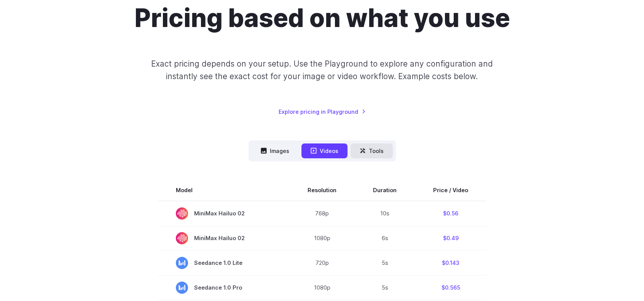  Describe the element at coordinates (451, 191) in the screenshot. I see `th: Price / Video` at that location.